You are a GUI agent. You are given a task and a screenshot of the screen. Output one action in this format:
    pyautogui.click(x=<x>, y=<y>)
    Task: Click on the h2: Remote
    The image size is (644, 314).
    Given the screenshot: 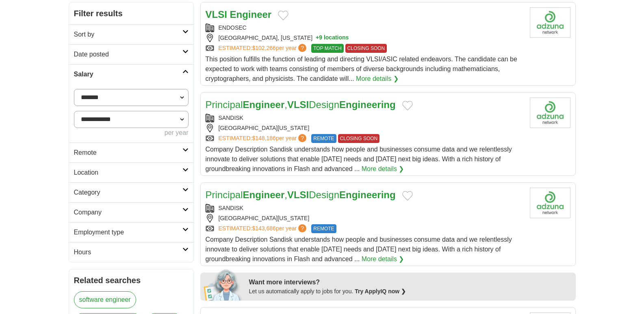 What is the action you would take?
    pyautogui.click(x=128, y=153)
    